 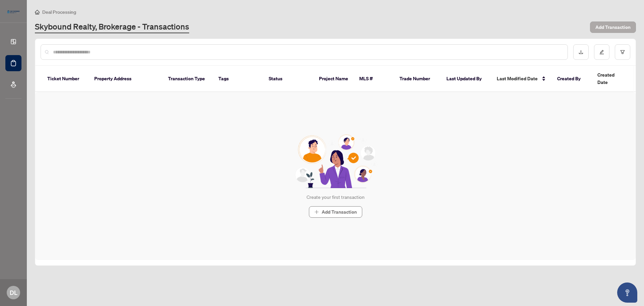 I want to click on th: Ticket Number, so click(x=66, y=79).